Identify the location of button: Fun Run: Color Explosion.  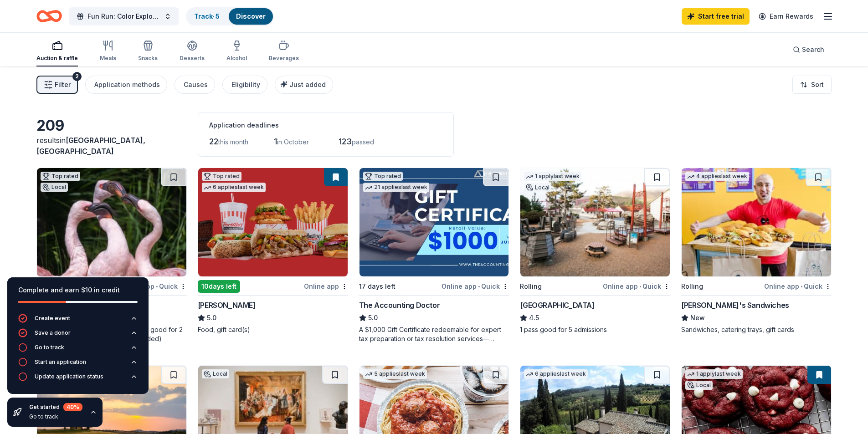
(124, 17).